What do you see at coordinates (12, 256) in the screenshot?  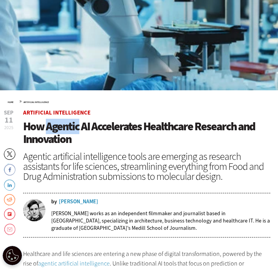 I see `div: Cookie Settings` at bounding box center [12, 256].